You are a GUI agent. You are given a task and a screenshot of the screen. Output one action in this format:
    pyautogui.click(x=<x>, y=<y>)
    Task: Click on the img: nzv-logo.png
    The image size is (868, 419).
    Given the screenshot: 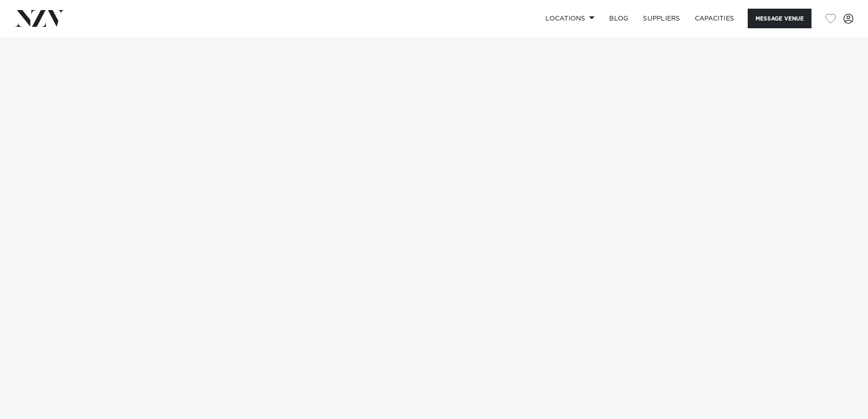 What is the action you would take?
    pyautogui.click(x=39, y=18)
    